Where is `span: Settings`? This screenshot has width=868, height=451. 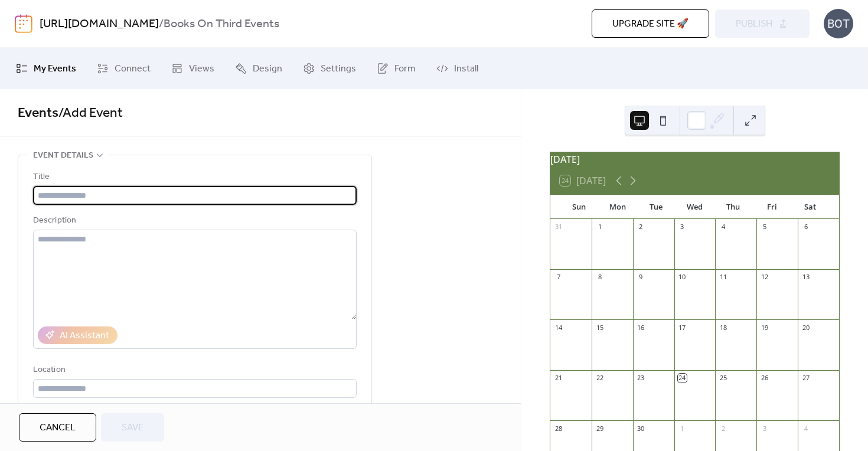 span: Settings is located at coordinates (339, 69).